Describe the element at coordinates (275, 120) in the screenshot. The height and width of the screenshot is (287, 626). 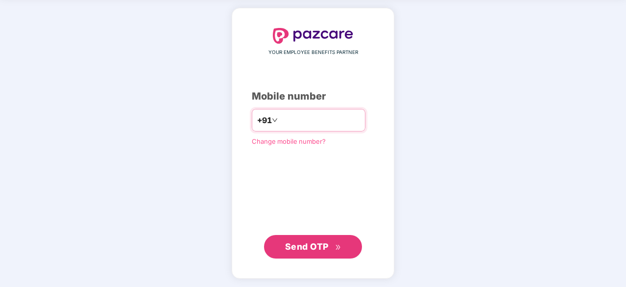
I see `span: down` at that location.